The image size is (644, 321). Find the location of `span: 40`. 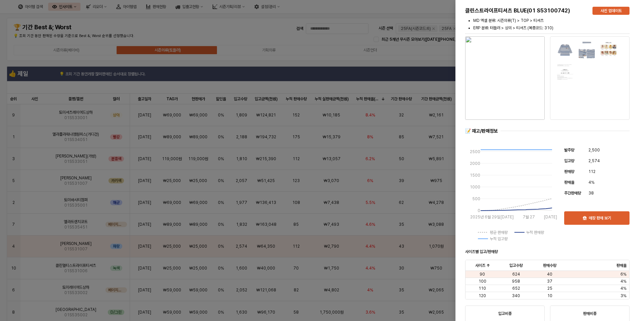

span: 40 is located at coordinates (550, 274).